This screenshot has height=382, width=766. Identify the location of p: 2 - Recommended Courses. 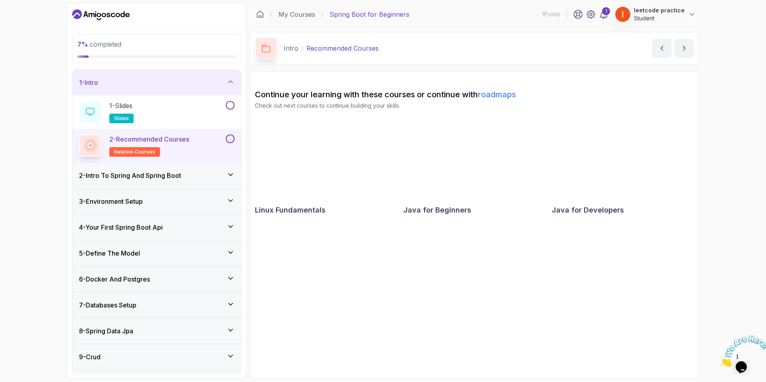
(149, 139).